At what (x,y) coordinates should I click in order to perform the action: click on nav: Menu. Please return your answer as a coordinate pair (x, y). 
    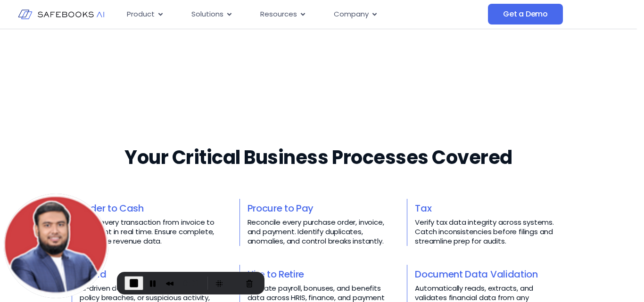
    Looking at the image, I should click on (304, 14).